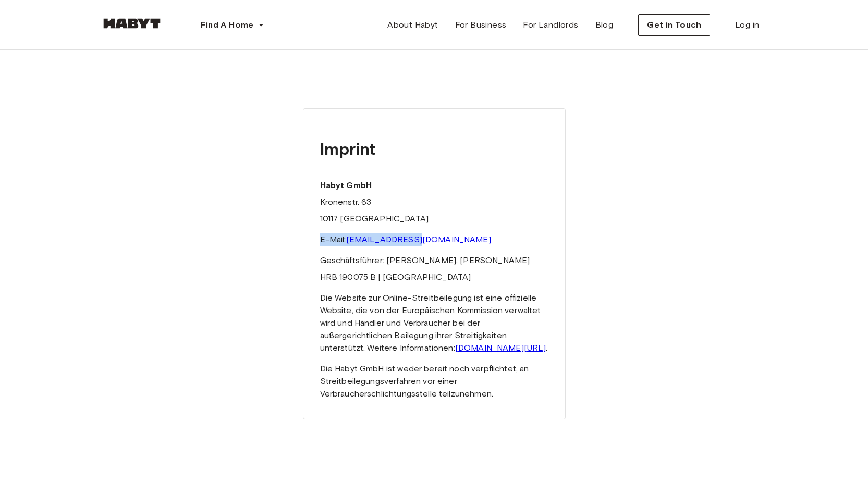 The width and height of the screenshot is (868, 483). I want to click on p: Kronenstr. 63, so click(434, 202).